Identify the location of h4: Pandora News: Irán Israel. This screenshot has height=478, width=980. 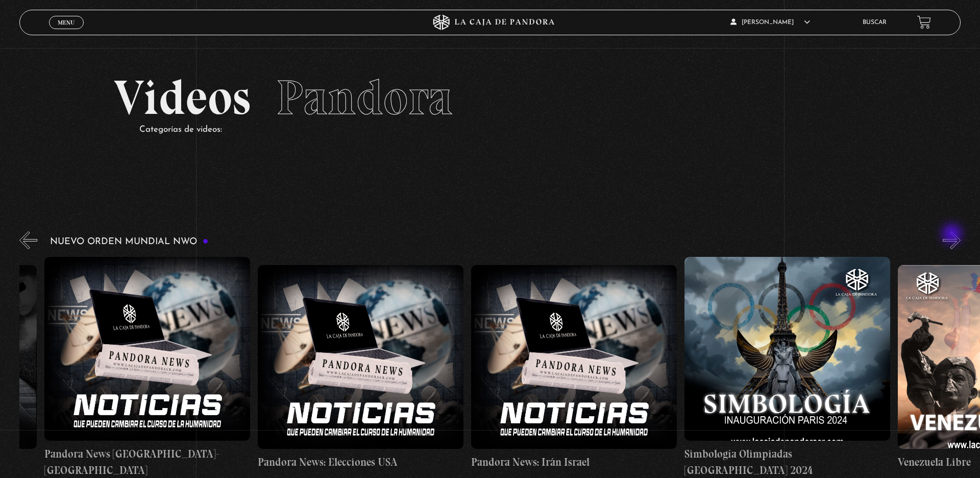
(574, 462).